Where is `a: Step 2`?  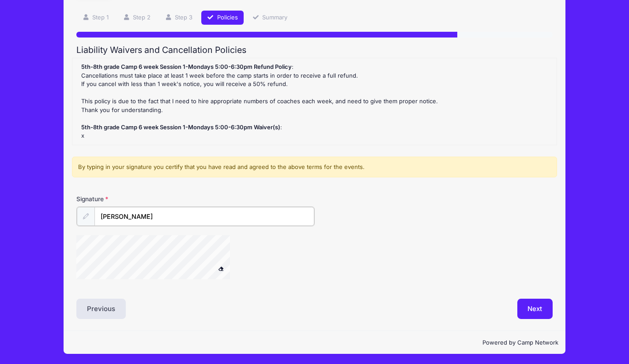 a: Step 2 is located at coordinates (136, 17).